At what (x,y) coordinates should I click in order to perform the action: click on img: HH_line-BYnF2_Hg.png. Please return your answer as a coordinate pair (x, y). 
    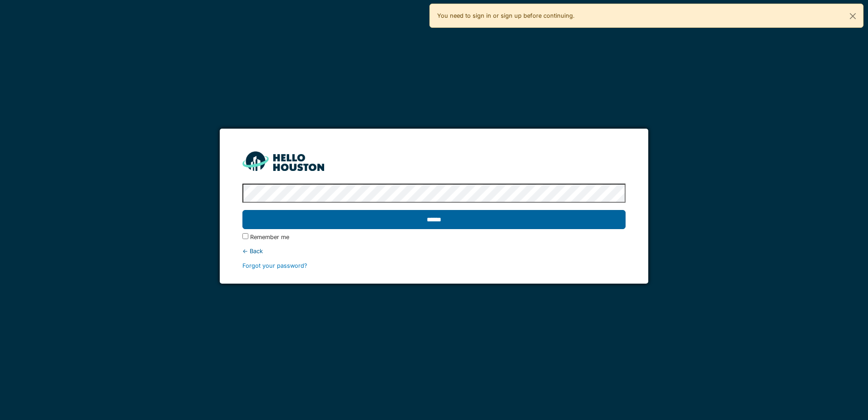
    Looking at the image, I should click on (283, 161).